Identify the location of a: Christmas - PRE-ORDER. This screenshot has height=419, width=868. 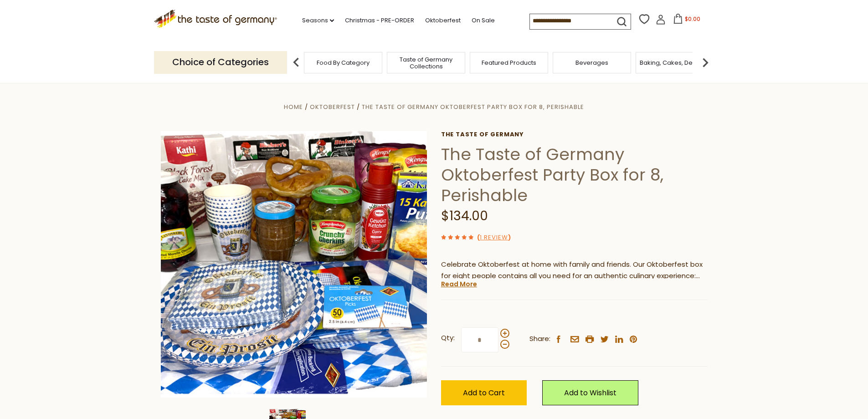
(379, 20).